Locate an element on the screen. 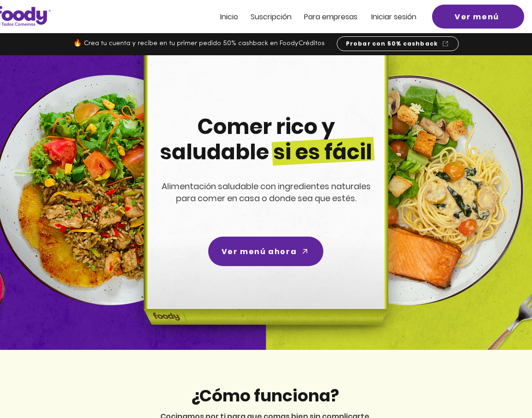 Image resolution: width=532 pixels, height=418 pixels. a: Para empresas is located at coordinates (330, 16).